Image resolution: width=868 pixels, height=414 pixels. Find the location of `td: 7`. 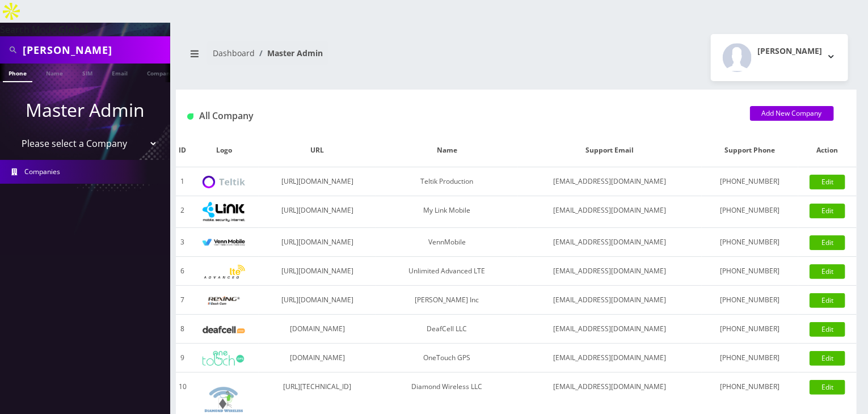

td: 7 is located at coordinates (183, 300).